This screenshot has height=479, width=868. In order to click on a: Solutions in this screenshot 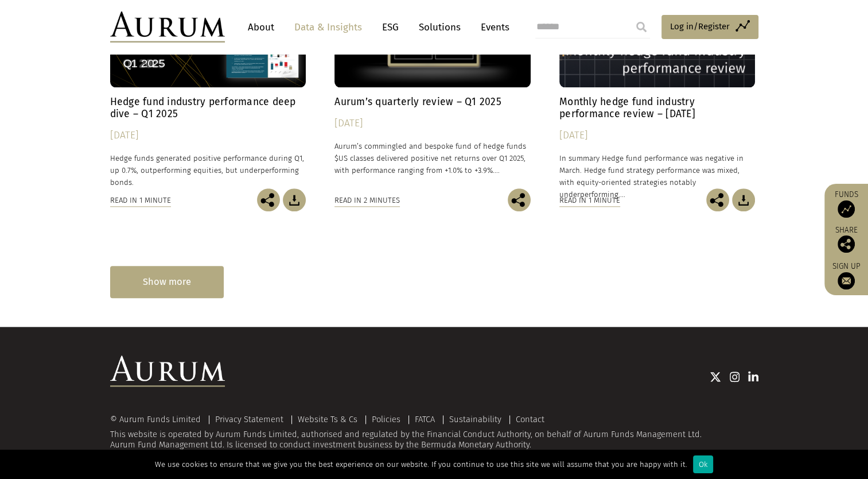, I will do `click(439, 27)`.